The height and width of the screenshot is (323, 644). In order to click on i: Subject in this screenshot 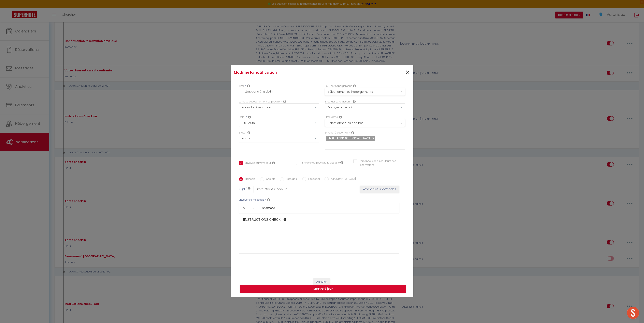, I will do `click(249, 188)`.